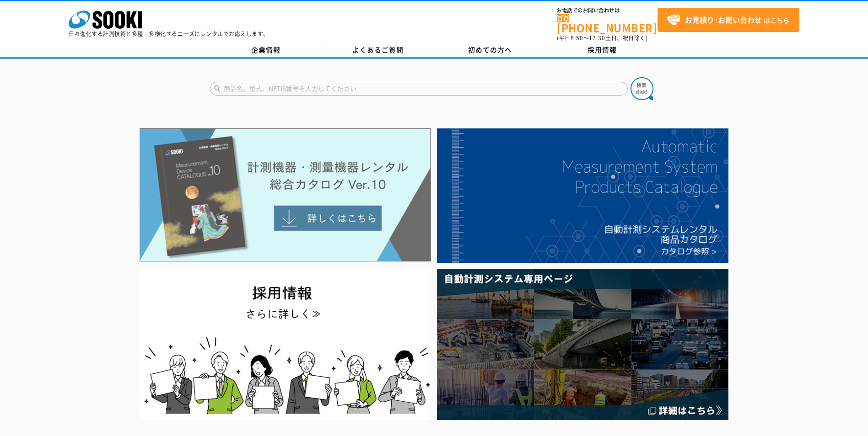 This screenshot has width=868, height=436. I want to click on input: 商品名、型式、NETIS番号を入力してください, so click(419, 89).